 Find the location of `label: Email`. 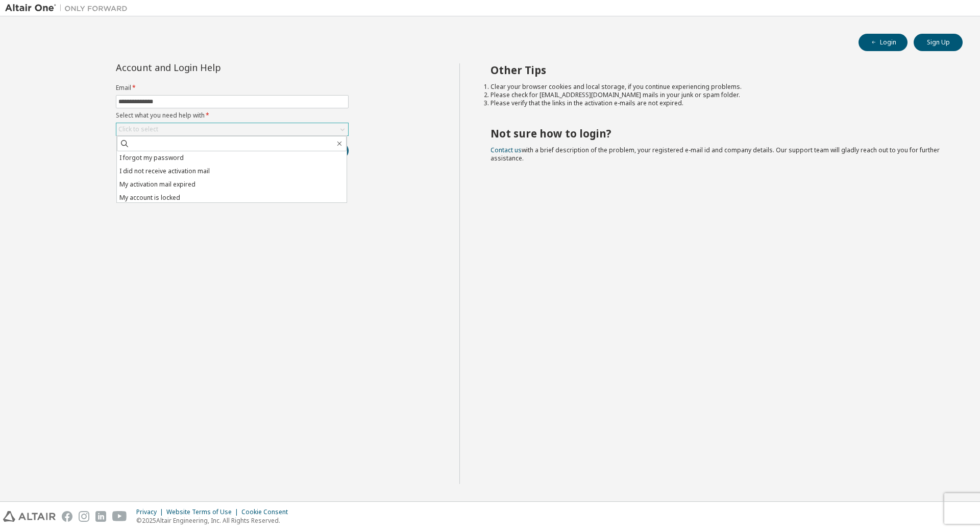

label: Email is located at coordinates (232, 88).